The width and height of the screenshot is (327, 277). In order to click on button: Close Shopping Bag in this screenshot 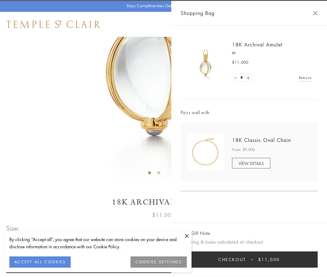, I will do `click(315, 13)`.